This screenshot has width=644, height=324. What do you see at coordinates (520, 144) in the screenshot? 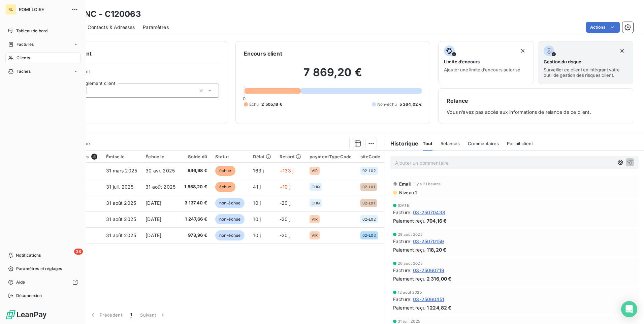
I see `span: Portail client` at bounding box center [520, 144].